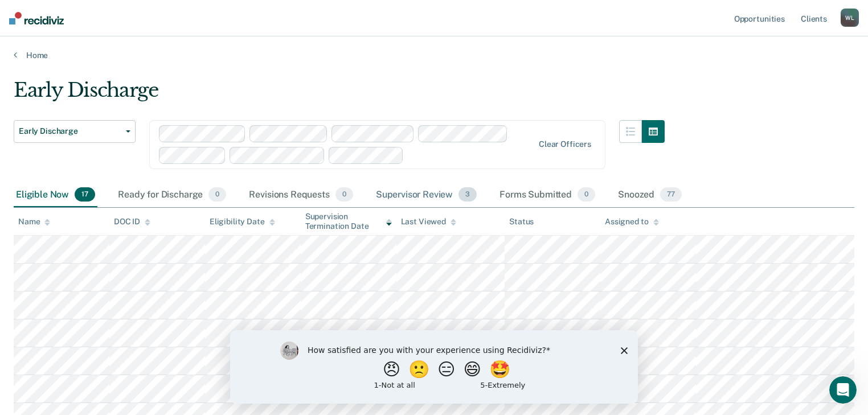 Image resolution: width=868 pixels, height=415 pixels. I want to click on div: Supervisor Review3, so click(427, 195).